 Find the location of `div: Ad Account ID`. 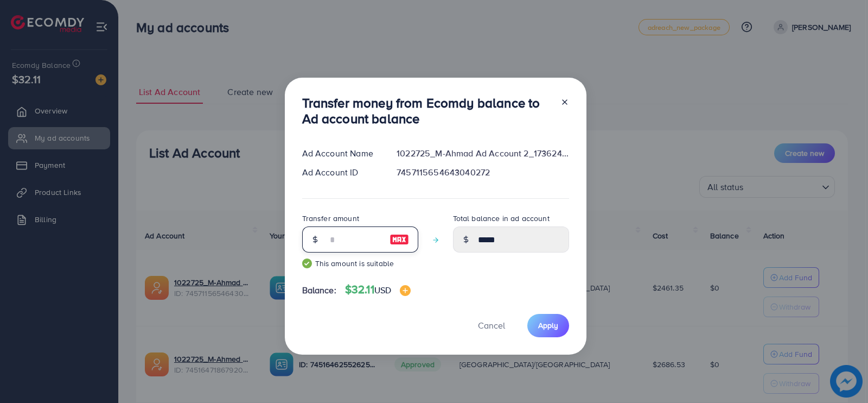

div: Ad Account ID is located at coordinates (341, 172).